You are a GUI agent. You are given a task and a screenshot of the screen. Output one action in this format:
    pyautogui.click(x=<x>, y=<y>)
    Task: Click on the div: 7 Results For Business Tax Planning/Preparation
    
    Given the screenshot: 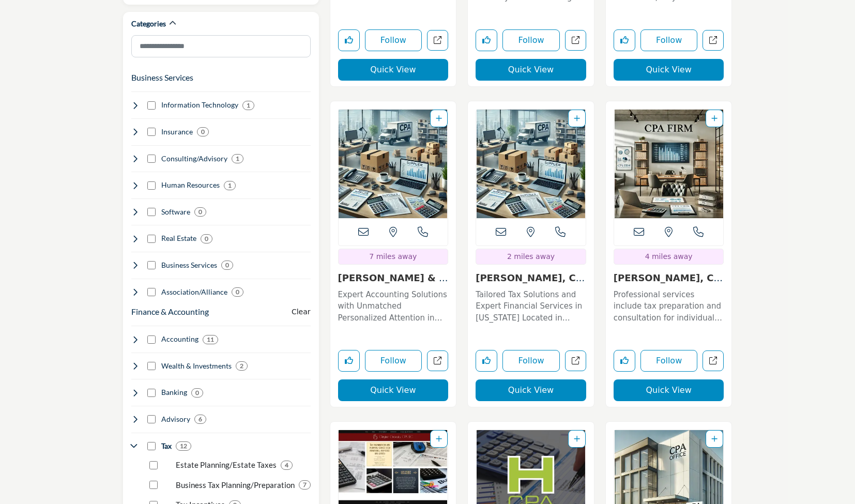 What is the action you would take?
    pyautogui.click(x=304, y=485)
    